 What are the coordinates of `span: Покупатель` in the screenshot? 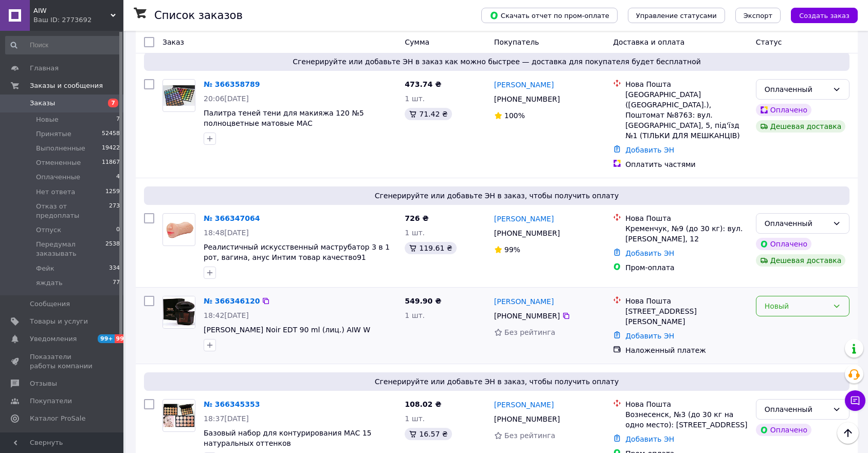 It's located at (517, 42).